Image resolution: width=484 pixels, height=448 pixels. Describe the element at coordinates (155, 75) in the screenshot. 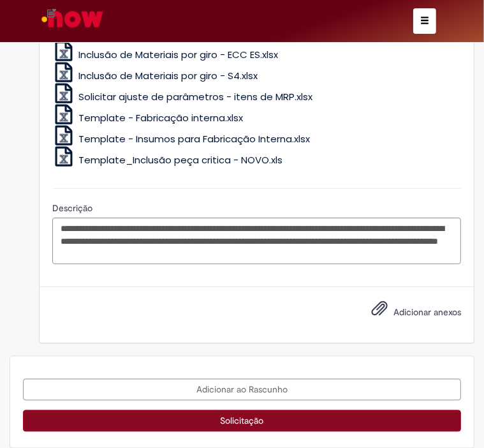

I see `a: Inclusão de Materiais por giro - S4.xlsx` at that location.